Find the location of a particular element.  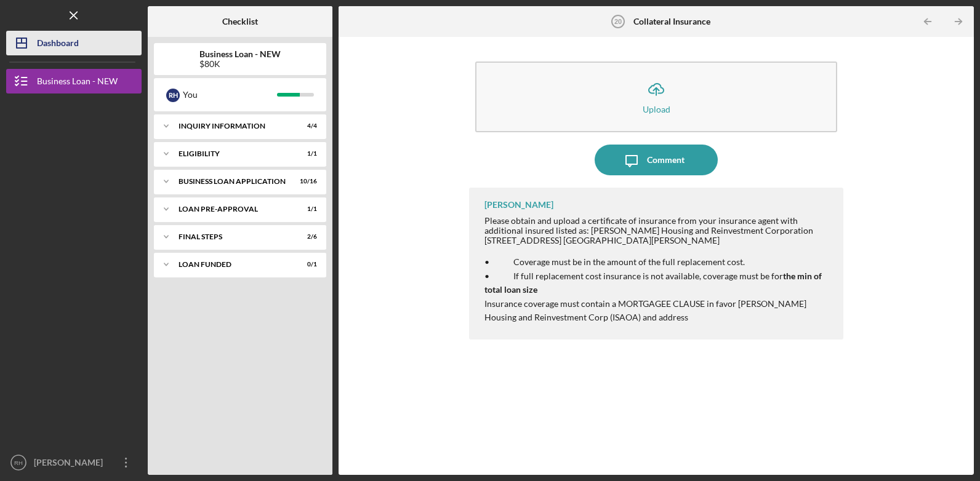

div: ELIGIBILITY is located at coordinates (232, 154).